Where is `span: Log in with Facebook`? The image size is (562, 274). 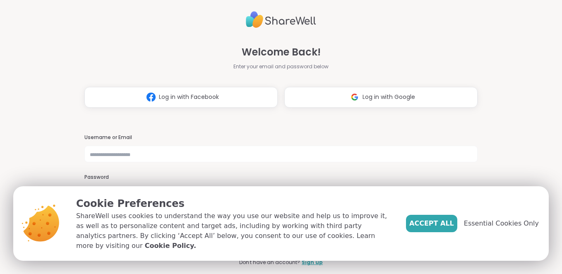 span: Log in with Facebook is located at coordinates (189, 97).